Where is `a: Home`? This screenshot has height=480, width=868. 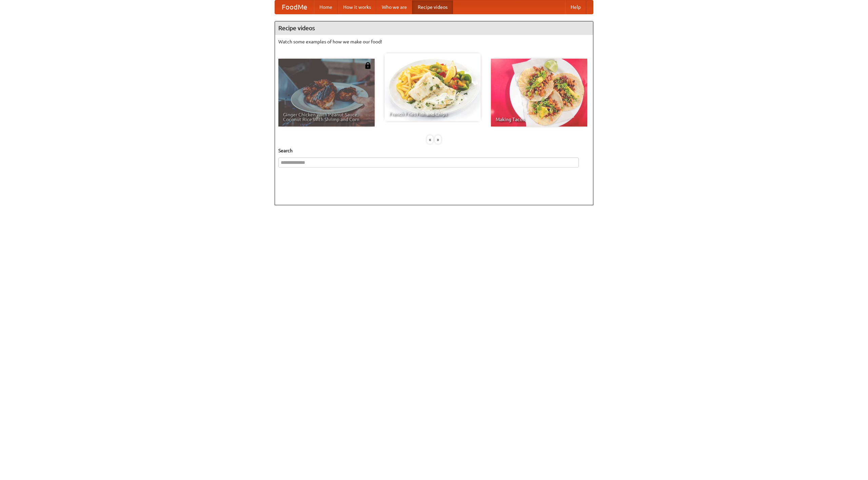 a: Home is located at coordinates (326, 7).